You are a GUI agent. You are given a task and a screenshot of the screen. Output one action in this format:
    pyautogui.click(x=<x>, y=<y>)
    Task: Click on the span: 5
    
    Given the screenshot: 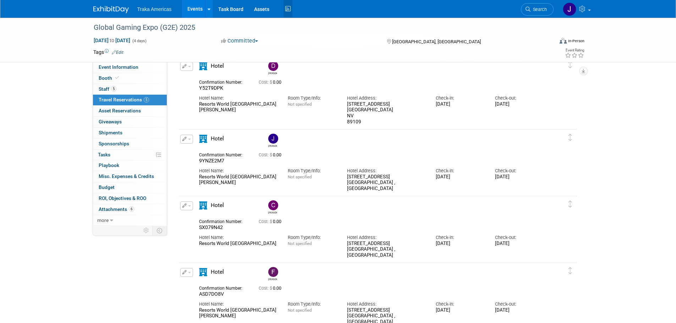 What is the action you would take?
    pyautogui.click(x=114, y=89)
    